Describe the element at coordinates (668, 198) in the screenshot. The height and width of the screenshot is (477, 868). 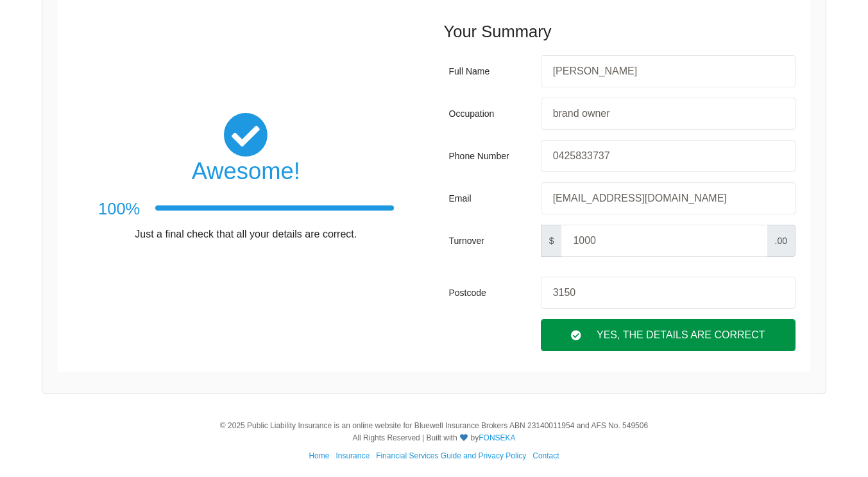
I see `input: Your email` at that location.